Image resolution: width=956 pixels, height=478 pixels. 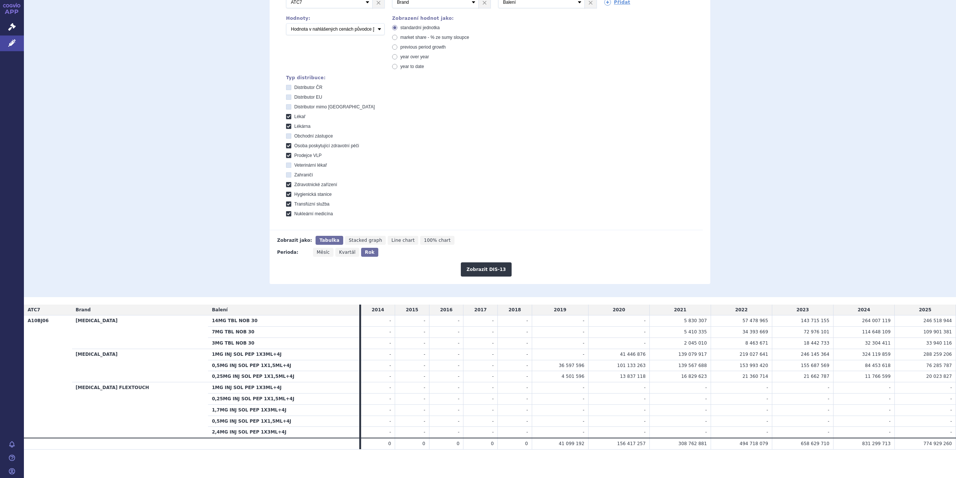 I want to click on td: 2024, so click(x=864, y=310).